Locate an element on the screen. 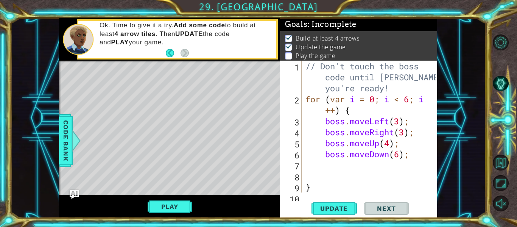  strong: Add some code is located at coordinates (199, 25).